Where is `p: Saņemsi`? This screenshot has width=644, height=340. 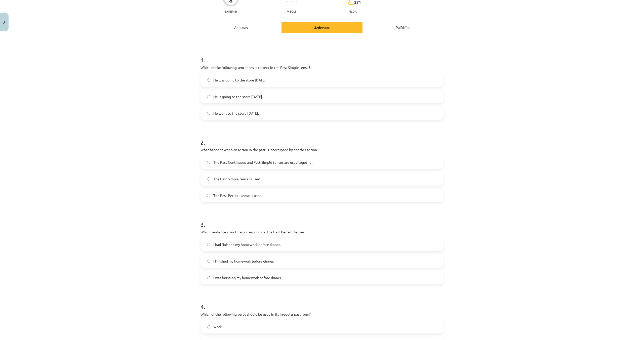
p: Saņemsi is located at coordinates (231, 11).